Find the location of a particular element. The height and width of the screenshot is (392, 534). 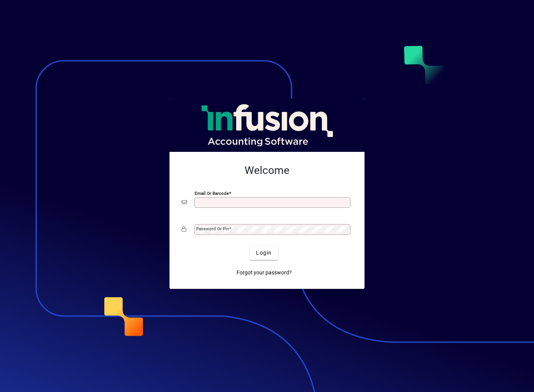

span: Forgot your password? is located at coordinates (264, 272).